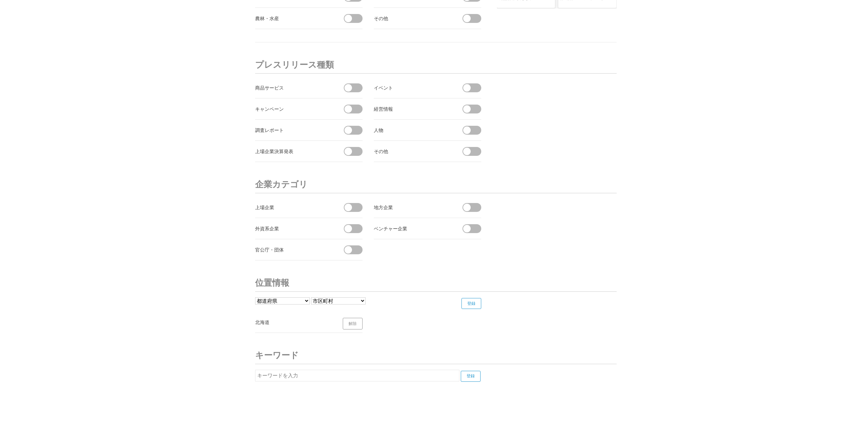 This screenshot has width=868, height=446. What do you see at coordinates (412, 87) in the screenshot?
I see `div: イベント` at bounding box center [412, 87].